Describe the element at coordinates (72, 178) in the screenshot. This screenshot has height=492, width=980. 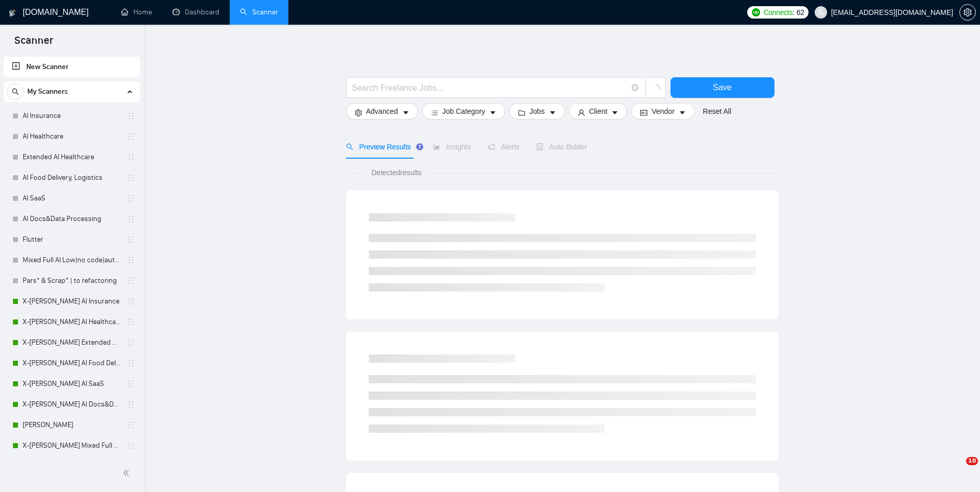
I see `a: AI Food Delivery, Logistics` at that location.